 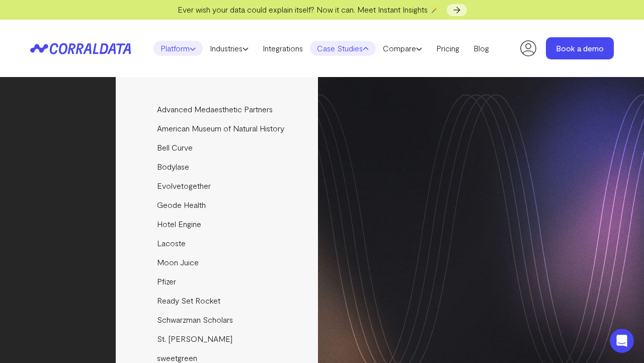 What do you see at coordinates (227, 128) in the screenshot?
I see `a: American Museum of Natural History` at bounding box center [227, 128].